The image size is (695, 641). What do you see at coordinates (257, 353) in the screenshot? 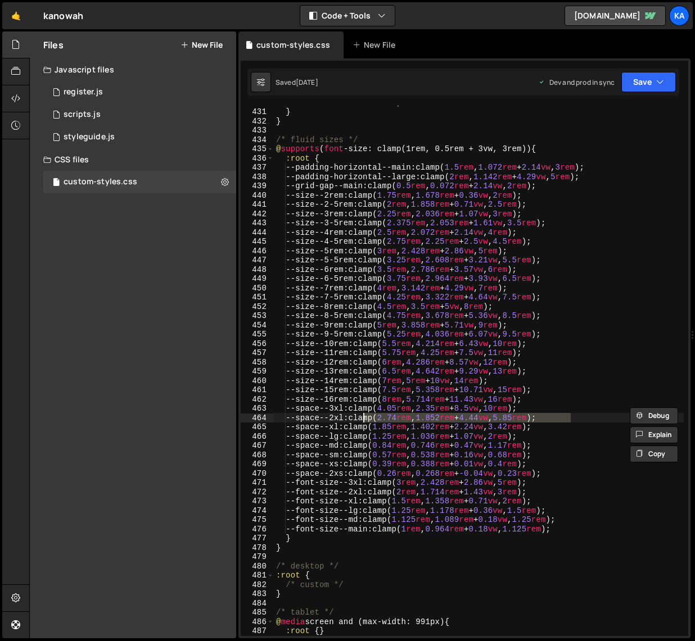
I see `div: 457` at bounding box center [257, 353].